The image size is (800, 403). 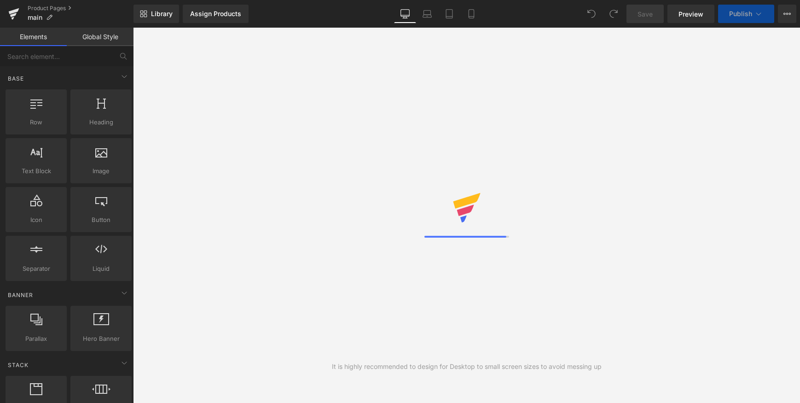 I want to click on a: Mobile, so click(x=471, y=14).